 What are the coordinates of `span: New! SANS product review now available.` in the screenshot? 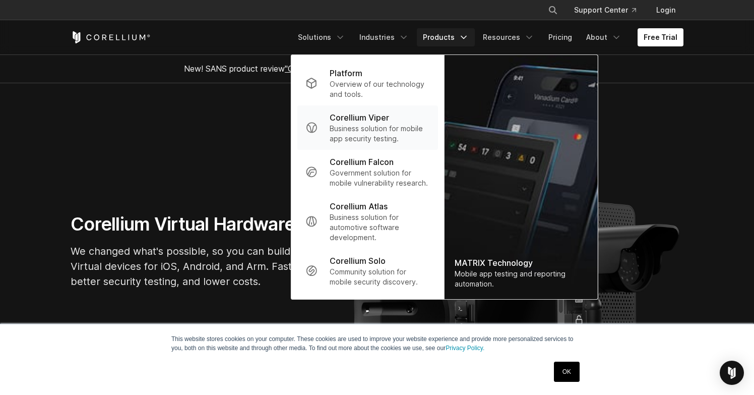 It's located at (377, 69).